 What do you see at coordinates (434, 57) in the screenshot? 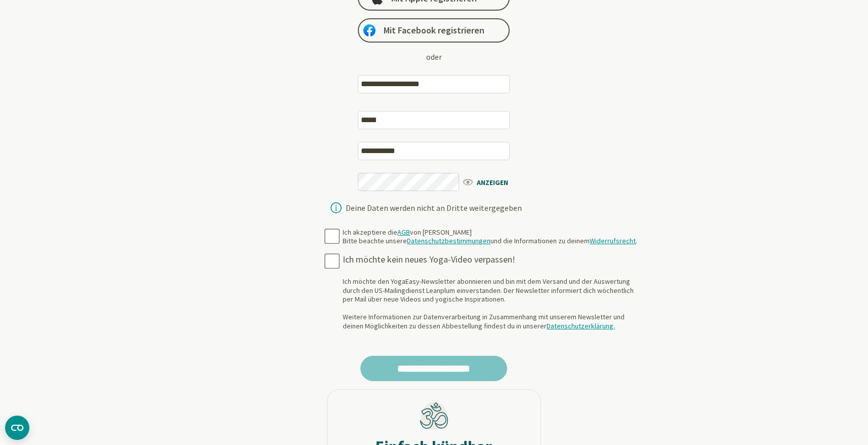
I see `div: oder` at bounding box center [434, 57].